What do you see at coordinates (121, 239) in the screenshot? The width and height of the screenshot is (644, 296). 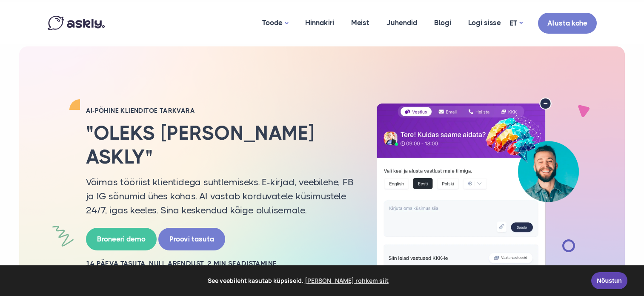 I see `a: Broneeri demo` at bounding box center [121, 239].